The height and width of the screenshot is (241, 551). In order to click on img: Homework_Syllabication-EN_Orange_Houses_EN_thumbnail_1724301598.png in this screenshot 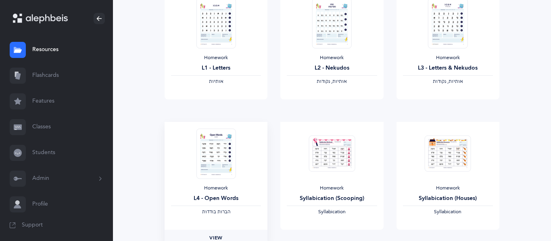, I will do `click(447, 154)`.